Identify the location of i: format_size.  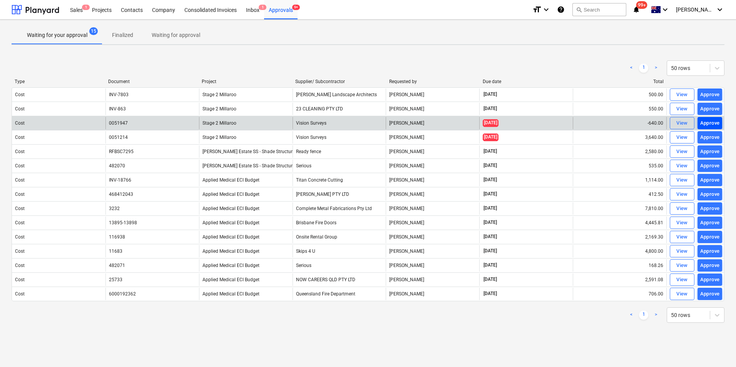
(537, 10).